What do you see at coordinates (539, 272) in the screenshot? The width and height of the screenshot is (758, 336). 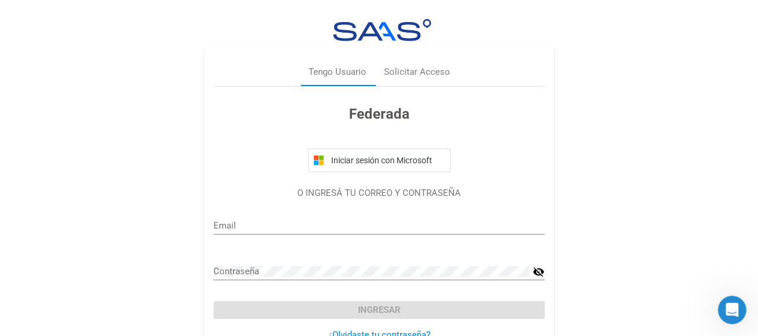 I see `mat-icon: visibility_off` at bounding box center [539, 272].